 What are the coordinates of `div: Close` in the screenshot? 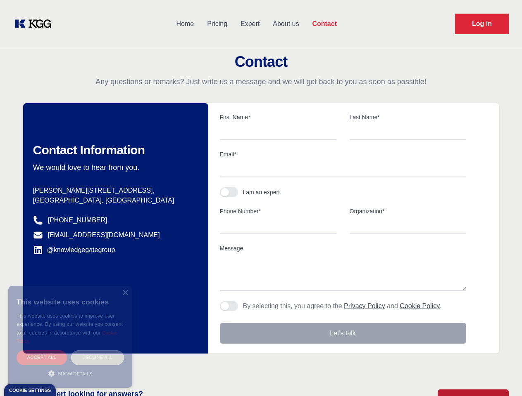 It's located at (125, 293).